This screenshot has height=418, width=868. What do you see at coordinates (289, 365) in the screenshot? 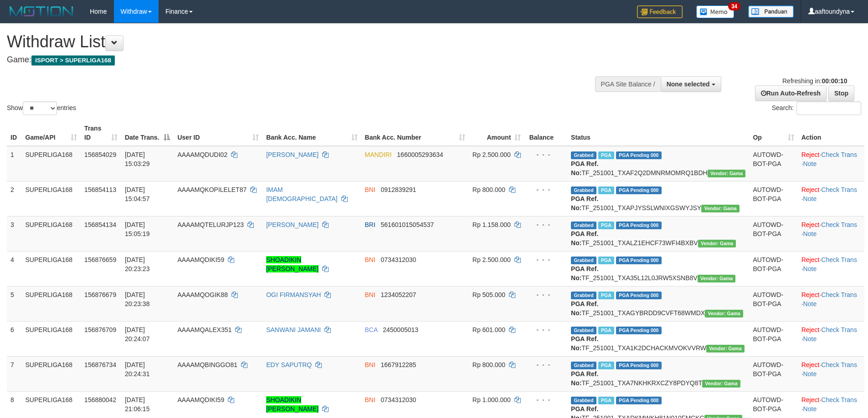
I see `a: EDY SAPUTRQ` at bounding box center [289, 365].